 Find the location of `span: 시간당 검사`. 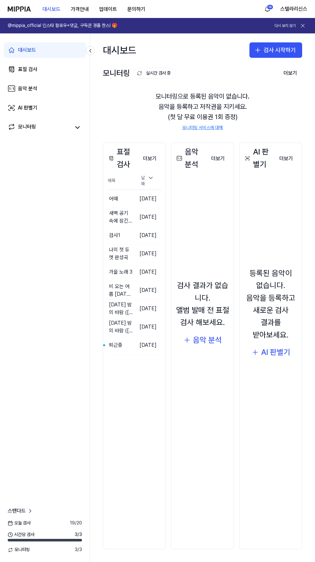

span: 시간당 검사 is located at coordinates (21, 535).